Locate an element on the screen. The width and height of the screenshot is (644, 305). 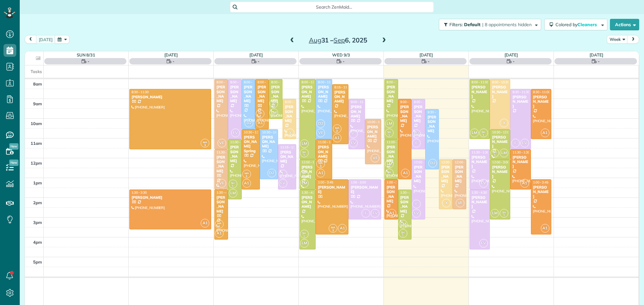
span: 8:00 - 10:00 is located at coordinates (280, 82).